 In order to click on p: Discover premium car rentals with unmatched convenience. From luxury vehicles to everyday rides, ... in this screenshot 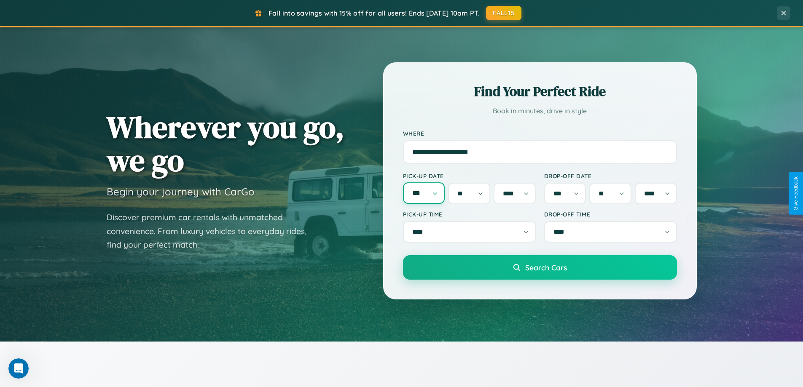, I will do `click(212, 231)`.